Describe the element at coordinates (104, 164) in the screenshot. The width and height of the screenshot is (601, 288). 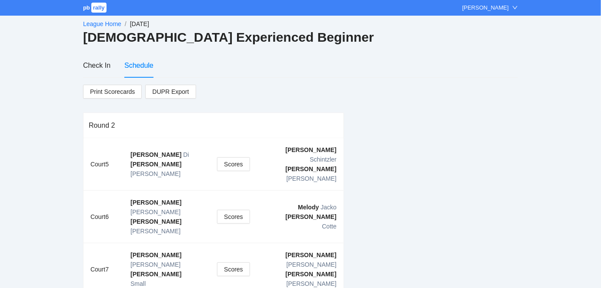
I see `td: Court 5` at that location.